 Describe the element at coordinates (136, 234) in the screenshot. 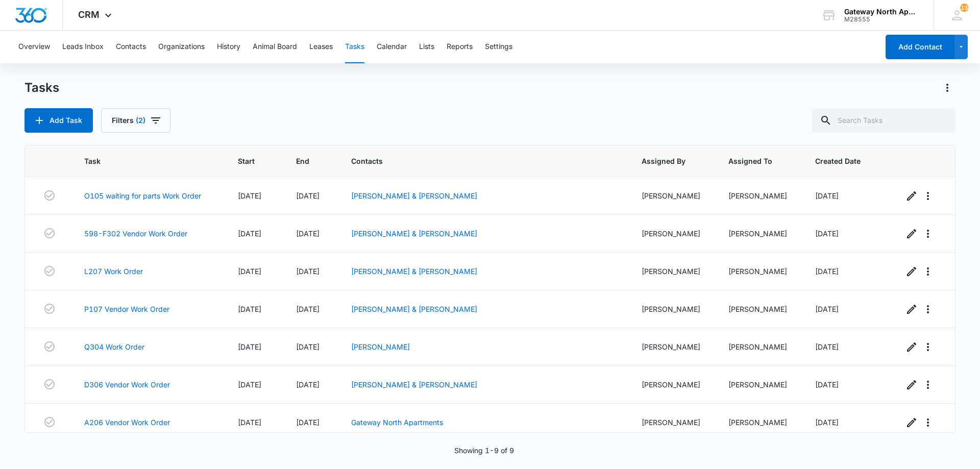

I see `a: 598-F302 Vendor Work Order` at that location.